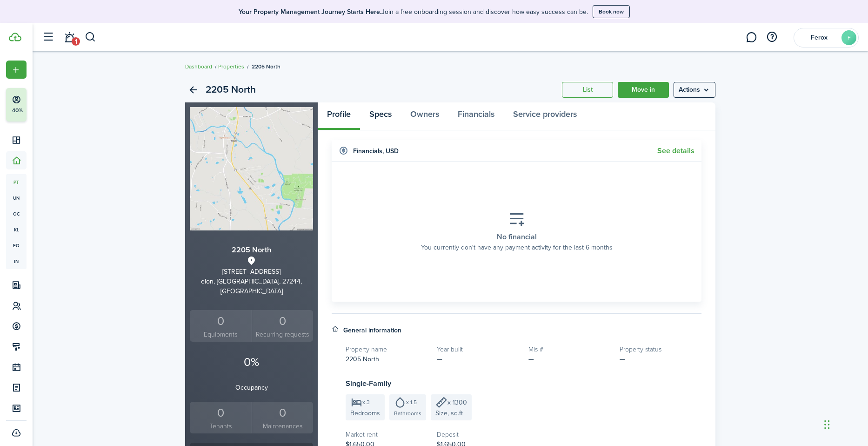 Image resolution: width=868 pixels, height=446 pixels. Describe the element at coordinates (231, 90) in the screenshot. I see `h2: 2205 North` at that location.